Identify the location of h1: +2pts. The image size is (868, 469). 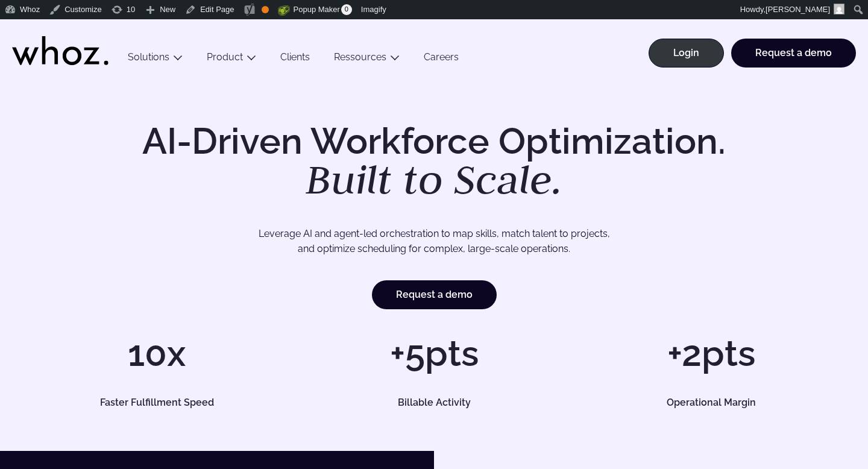
(711, 353).